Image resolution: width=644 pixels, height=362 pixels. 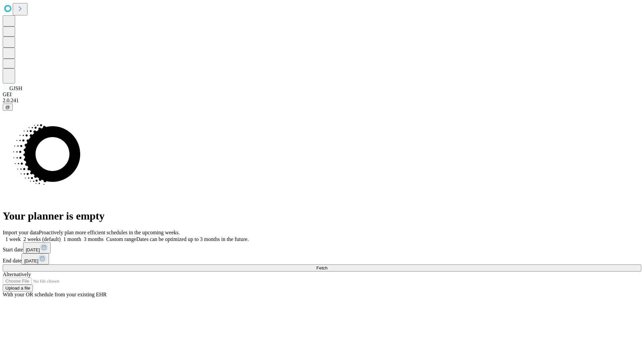 What do you see at coordinates (322, 268) in the screenshot?
I see `span: Fetch` at bounding box center [322, 268].